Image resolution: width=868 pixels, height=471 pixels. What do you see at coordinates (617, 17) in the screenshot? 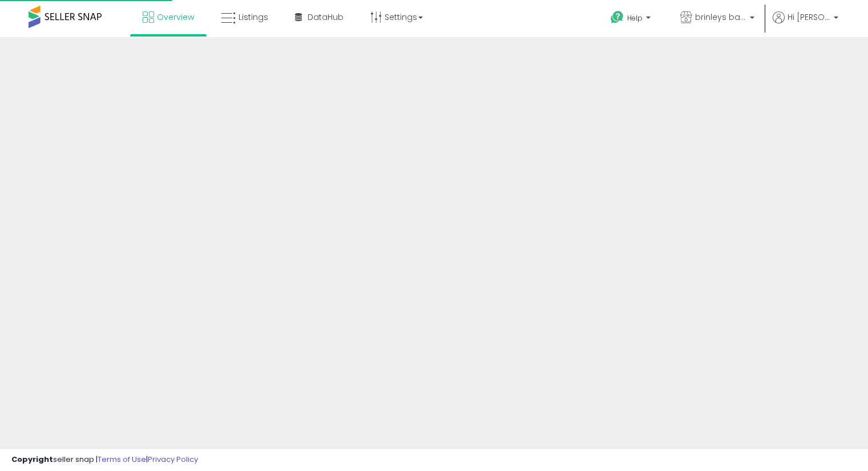
I see `i: Get Help` at bounding box center [617, 17].